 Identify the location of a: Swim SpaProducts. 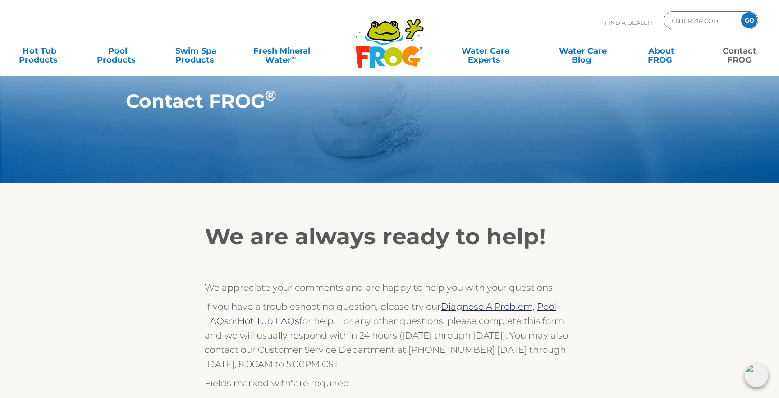
(196, 51).